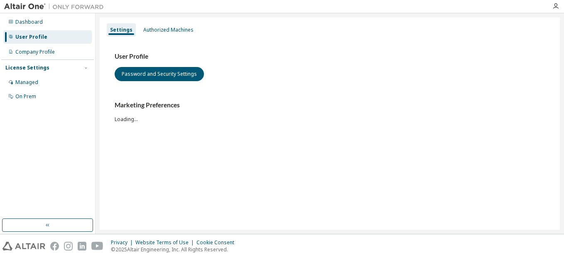 Image resolution: width=564 pixels, height=258 pixels. I want to click on h3: Marketing Preferences, so click(330, 105).